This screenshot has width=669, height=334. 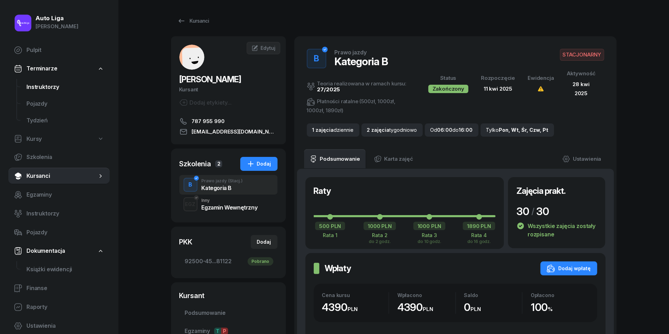 What do you see at coordinates (263, 48) in the screenshot?
I see `a: Edytuj` at bounding box center [263, 48].